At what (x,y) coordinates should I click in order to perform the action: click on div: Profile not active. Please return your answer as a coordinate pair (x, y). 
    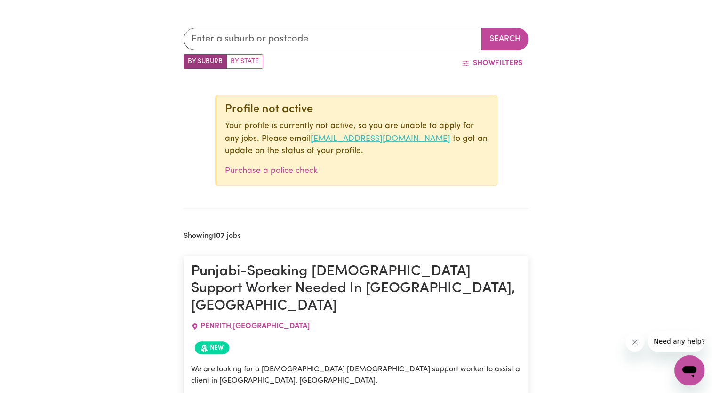
    Looking at the image, I should click on (357, 109).